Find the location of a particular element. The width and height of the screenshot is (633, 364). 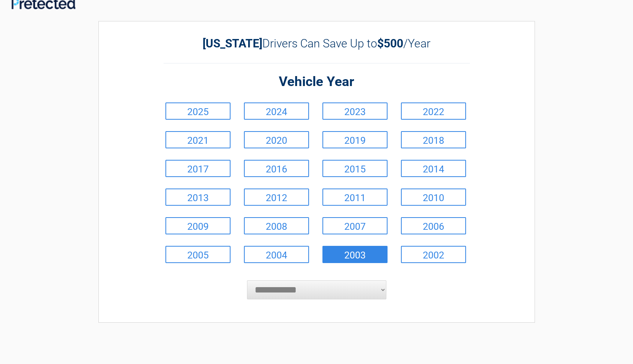

h2: Vehicle Year is located at coordinates (316, 82).